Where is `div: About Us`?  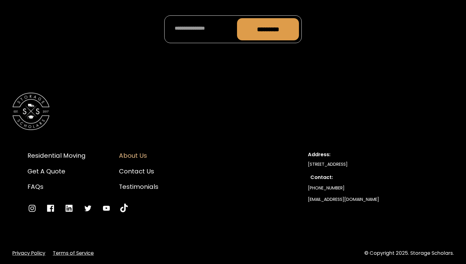
div: About Us is located at coordinates (139, 156).